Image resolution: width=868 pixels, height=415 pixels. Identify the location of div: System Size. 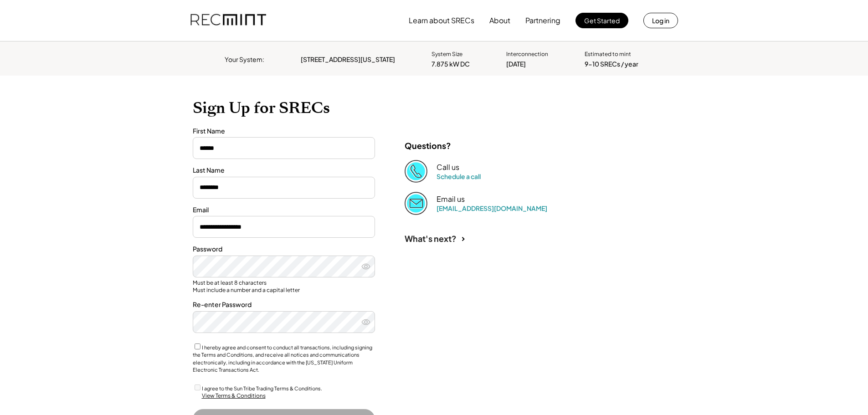
(447, 54).